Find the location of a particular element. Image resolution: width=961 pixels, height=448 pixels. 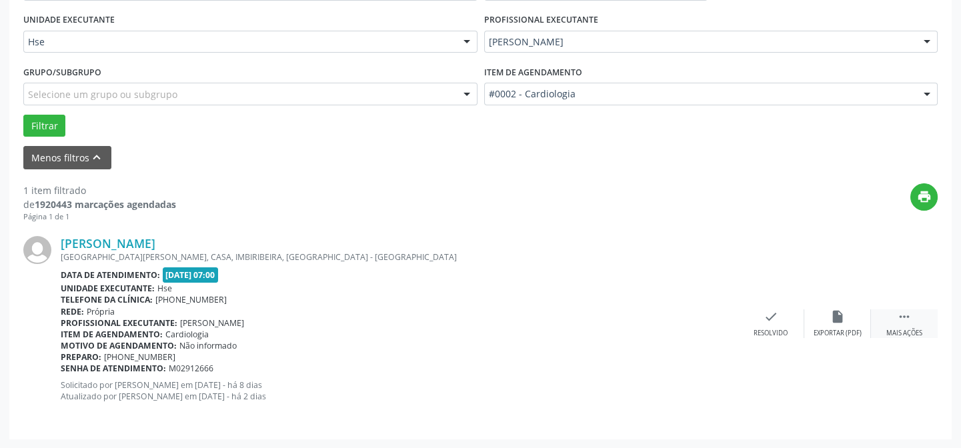

span: #0002 - Cardiologia is located at coordinates (699, 94).